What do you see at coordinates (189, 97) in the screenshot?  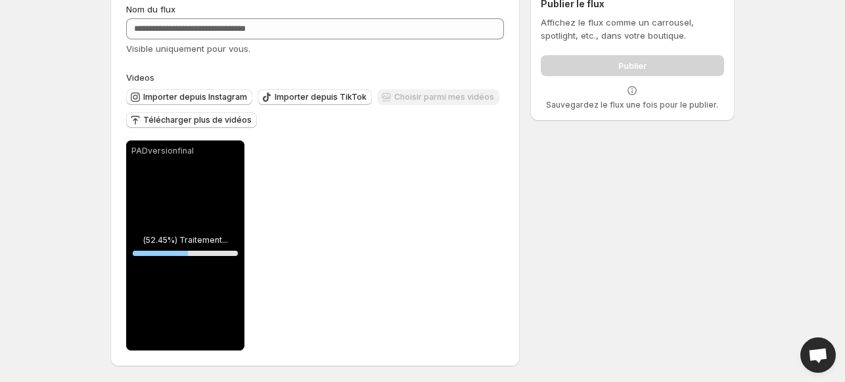 I see `button: Importer depuis Instagram` at bounding box center [189, 97].